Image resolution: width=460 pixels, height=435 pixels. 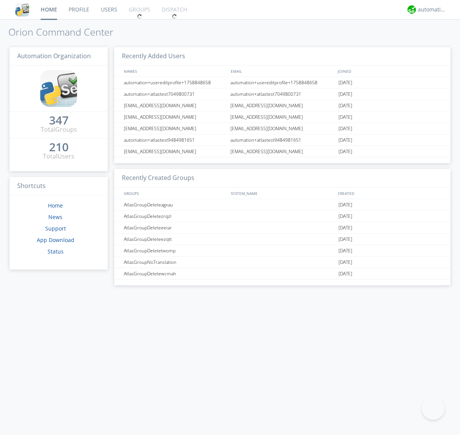 I want to click on a: 347, so click(x=59, y=121).